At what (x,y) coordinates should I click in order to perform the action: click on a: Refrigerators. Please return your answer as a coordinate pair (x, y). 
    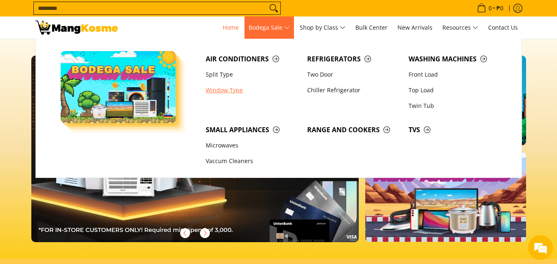
    Looking at the image, I should click on (354, 59).